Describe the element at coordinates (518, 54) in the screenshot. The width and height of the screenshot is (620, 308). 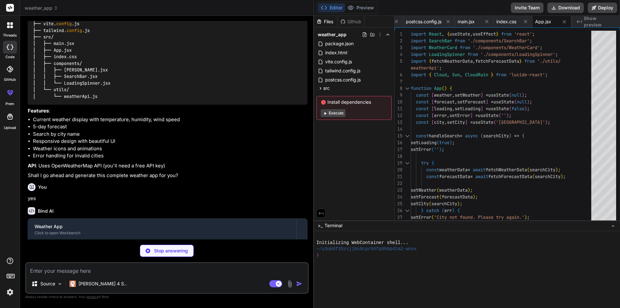
I see `span: './components/LoadingSpinner'` at that location.